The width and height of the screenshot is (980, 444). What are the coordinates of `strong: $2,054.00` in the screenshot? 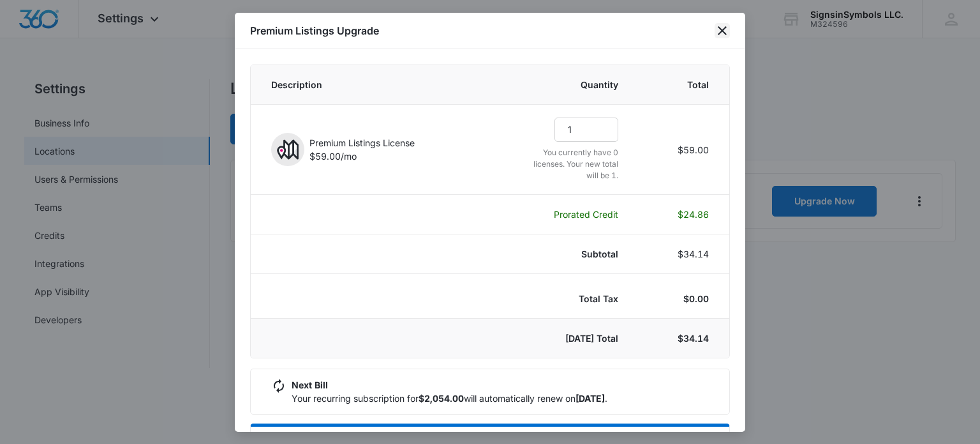 It's located at (441, 398).